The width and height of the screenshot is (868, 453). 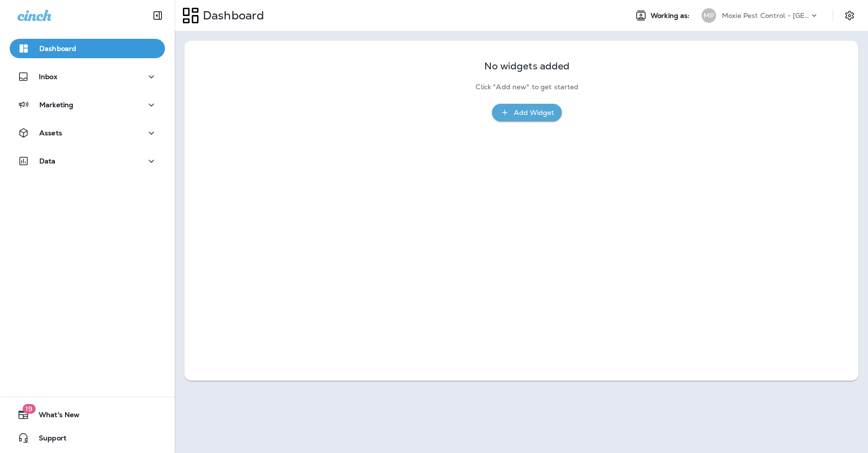 I want to click on button: Support, so click(x=87, y=438).